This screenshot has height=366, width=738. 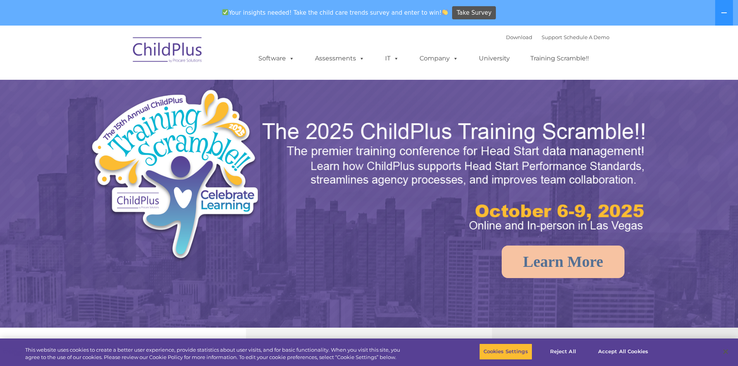 I want to click on button: Cookies Settings, so click(x=505, y=352).